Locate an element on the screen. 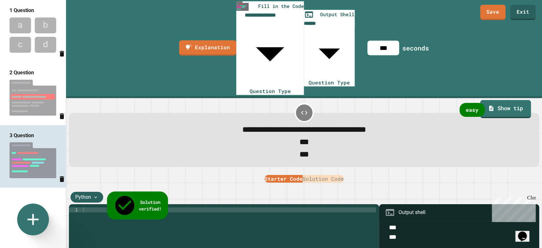 The width and height of the screenshot is (542, 248). span: Solution verified! is located at coordinates (150, 205).